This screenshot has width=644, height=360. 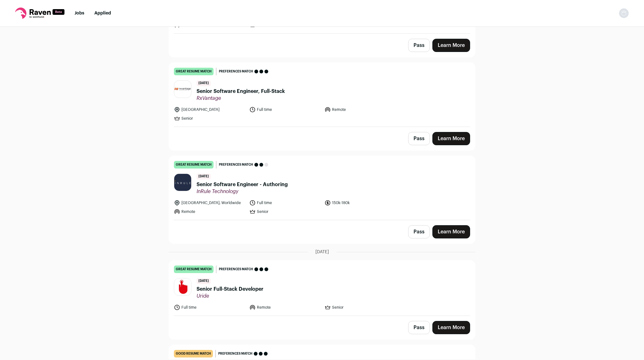 What do you see at coordinates (241, 91) in the screenshot?
I see `span: Senior Software Engineer, Full-Stack` at bounding box center [241, 91].